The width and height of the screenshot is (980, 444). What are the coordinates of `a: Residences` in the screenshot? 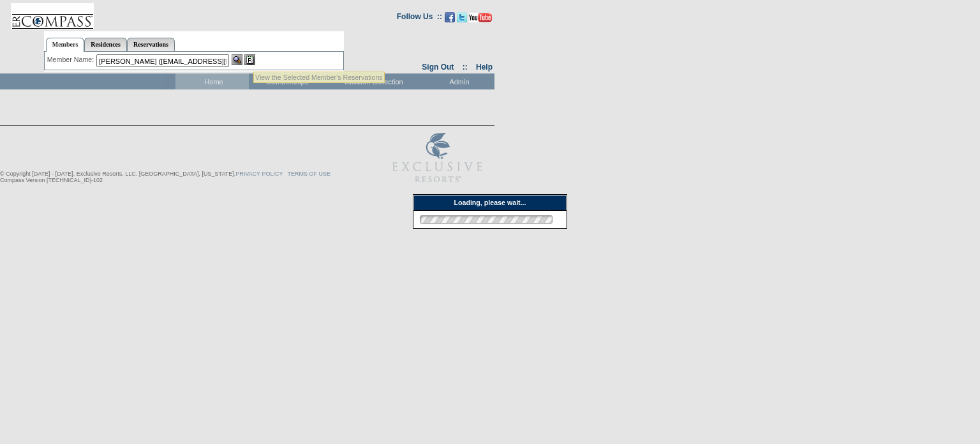 It's located at (105, 44).